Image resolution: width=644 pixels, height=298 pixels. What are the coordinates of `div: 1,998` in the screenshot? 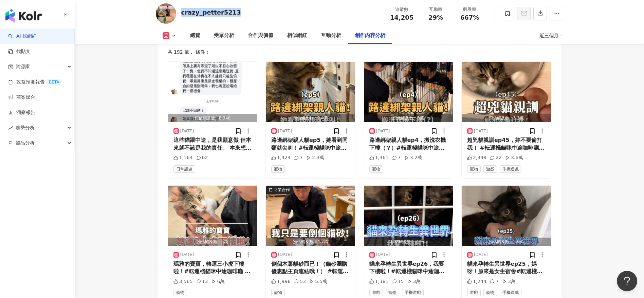 It's located at (281, 282).